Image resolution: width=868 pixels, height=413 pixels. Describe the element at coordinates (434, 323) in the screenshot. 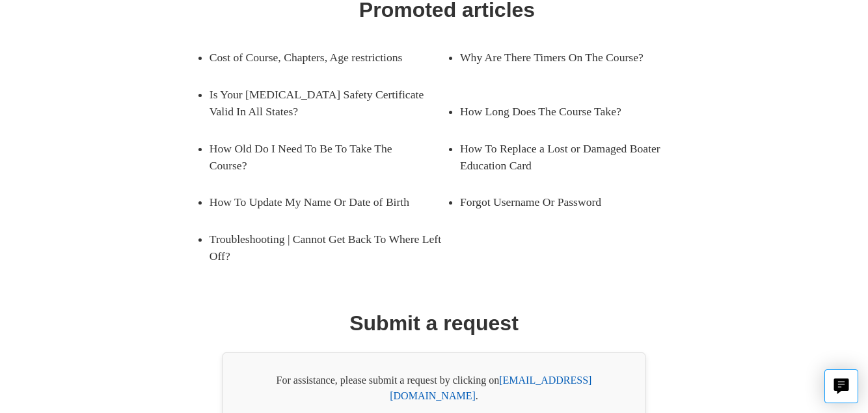

I see `h1: Submit a request` at that location.